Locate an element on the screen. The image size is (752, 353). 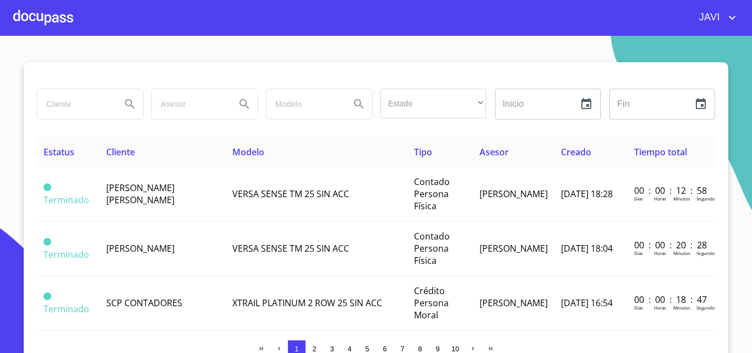
span: JAVI is located at coordinates (707, 18).